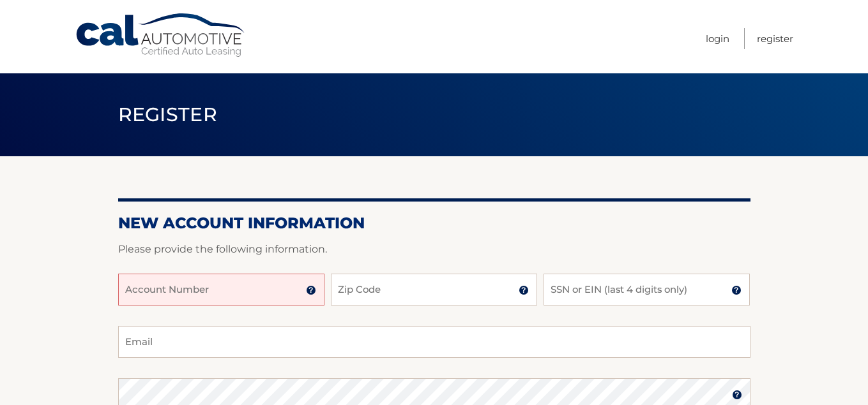  What do you see at coordinates (221, 290) in the screenshot?
I see `input: Account Number` at bounding box center [221, 290].